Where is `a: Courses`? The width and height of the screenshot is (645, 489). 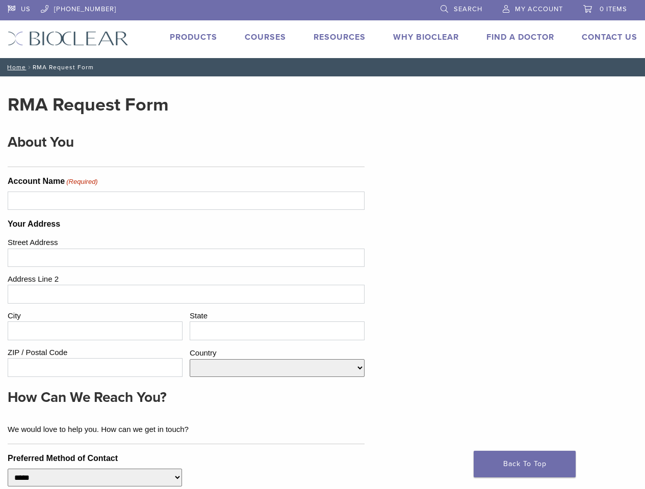
a: Courses is located at coordinates (265, 37).